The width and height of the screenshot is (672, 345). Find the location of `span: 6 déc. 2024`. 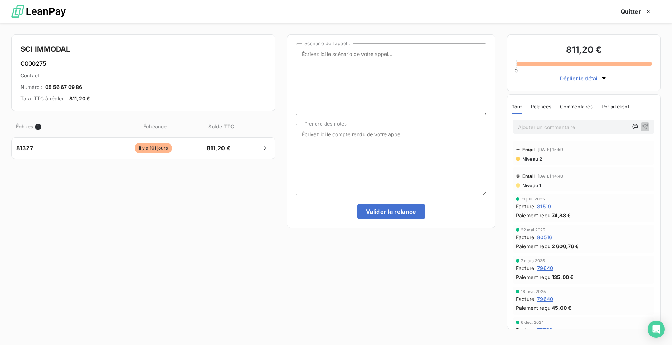

span: 6 déc. 2024 is located at coordinates (532, 323).